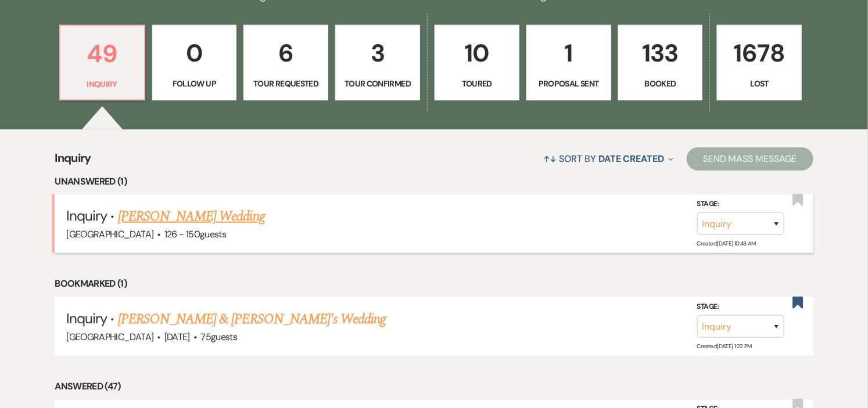 The height and width of the screenshot is (408, 868). What do you see at coordinates (759, 83) in the screenshot?
I see `p: Lost` at bounding box center [759, 83].